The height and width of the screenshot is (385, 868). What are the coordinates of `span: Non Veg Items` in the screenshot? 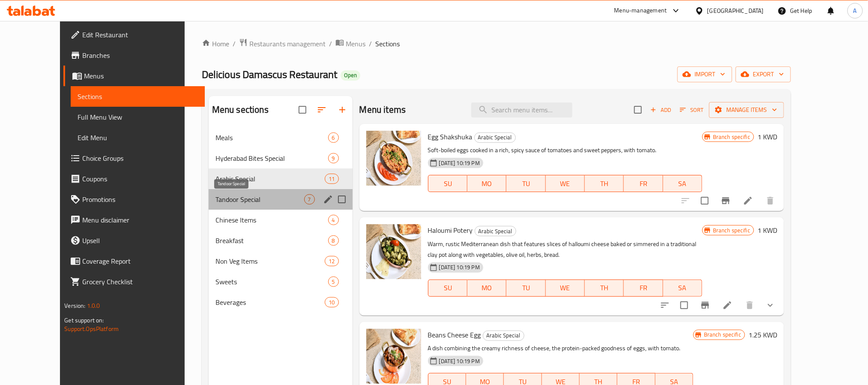 It's located at (270, 261).